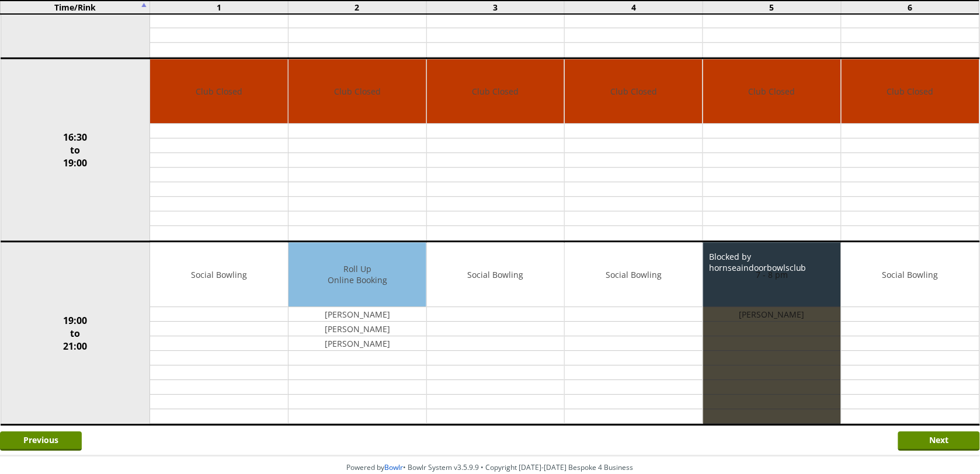  Describe the element at coordinates (75, 150) in the screenshot. I see `td: 16:30 to 19:00` at that location.